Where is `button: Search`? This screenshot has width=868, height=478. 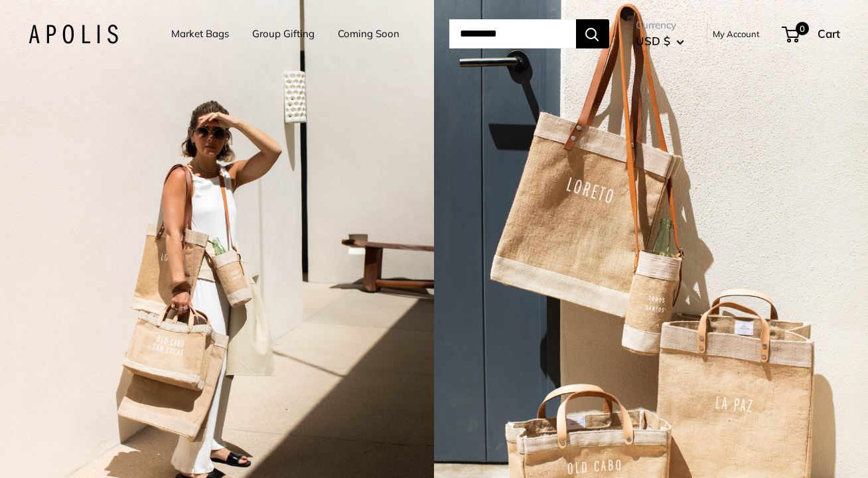
button: Search is located at coordinates (593, 34).